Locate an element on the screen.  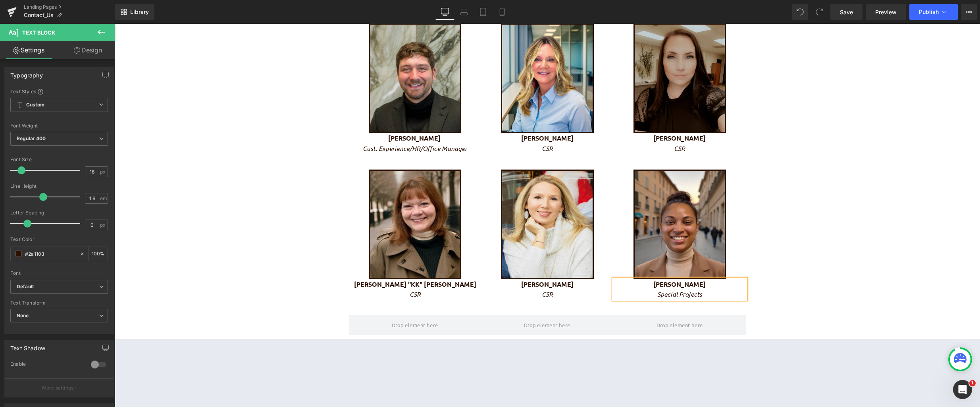
b: None is located at coordinates (22, 315).